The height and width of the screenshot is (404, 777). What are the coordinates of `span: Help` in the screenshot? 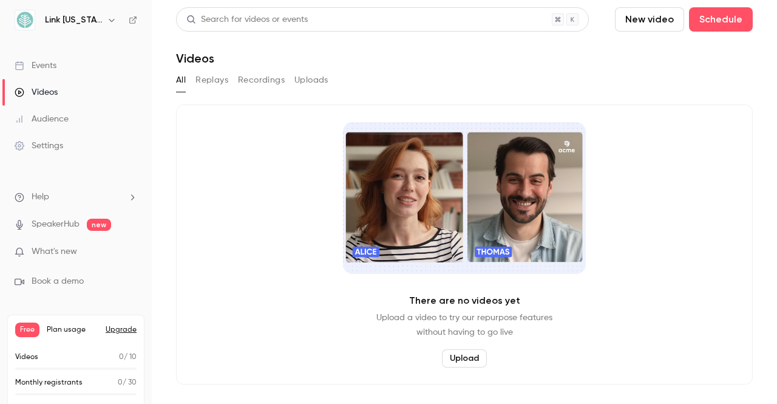 It's located at (40, 197).